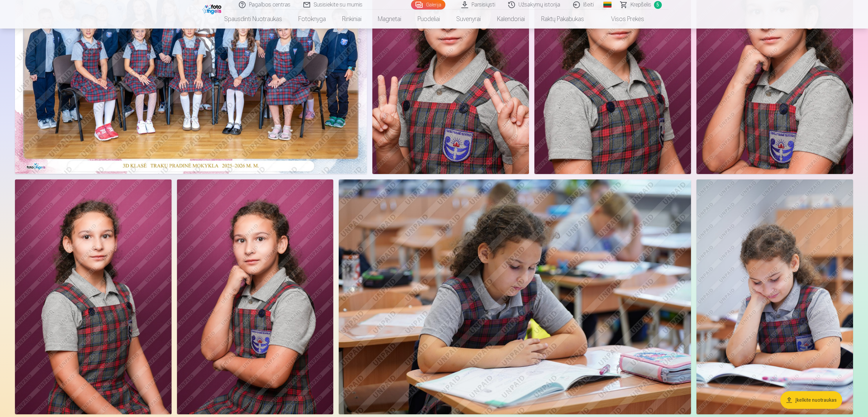 Image resolution: width=868 pixels, height=417 pixels. I want to click on span: Krepšelis, so click(641, 4).